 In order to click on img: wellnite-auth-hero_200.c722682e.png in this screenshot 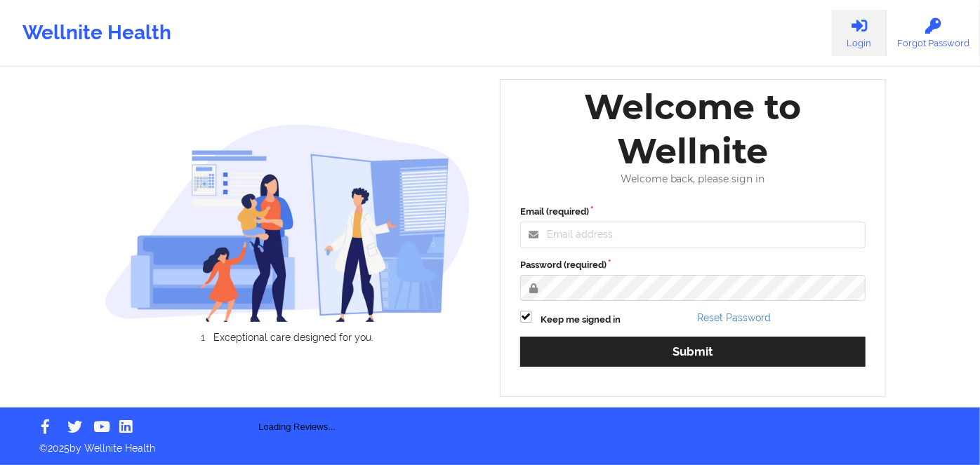, I will do `click(288, 222)`.